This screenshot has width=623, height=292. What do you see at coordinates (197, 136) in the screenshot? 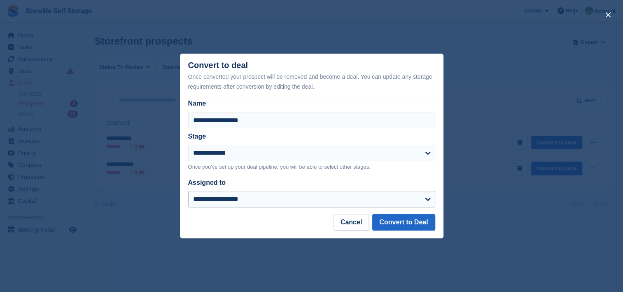
I see `label: Stage` at bounding box center [197, 136].